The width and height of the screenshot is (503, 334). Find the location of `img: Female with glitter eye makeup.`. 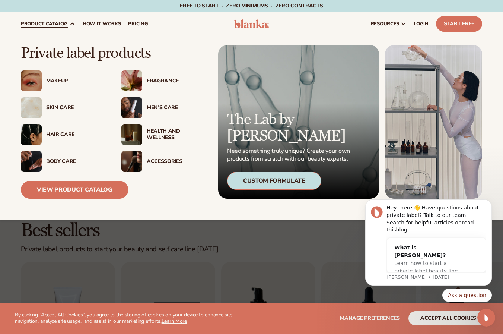

img: Female with glitter eye makeup. is located at coordinates (31, 81).